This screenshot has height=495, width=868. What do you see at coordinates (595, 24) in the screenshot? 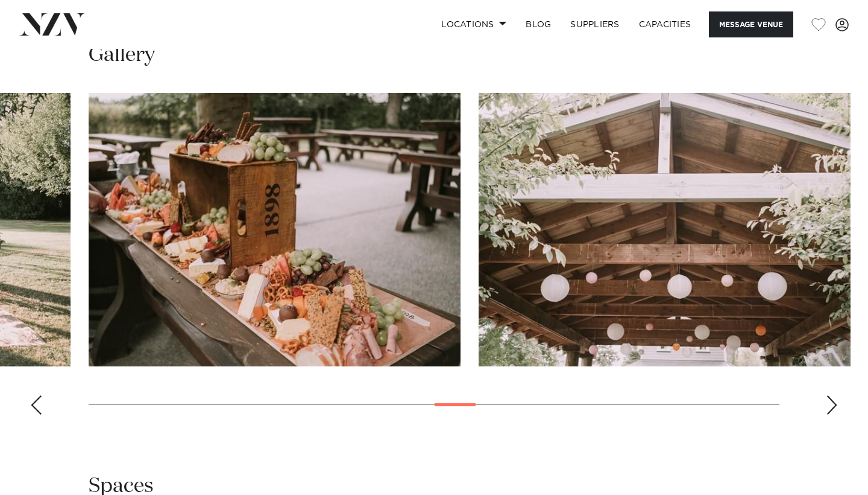
I see `a: SUPPLIERS` at bounding box center [595, 24].